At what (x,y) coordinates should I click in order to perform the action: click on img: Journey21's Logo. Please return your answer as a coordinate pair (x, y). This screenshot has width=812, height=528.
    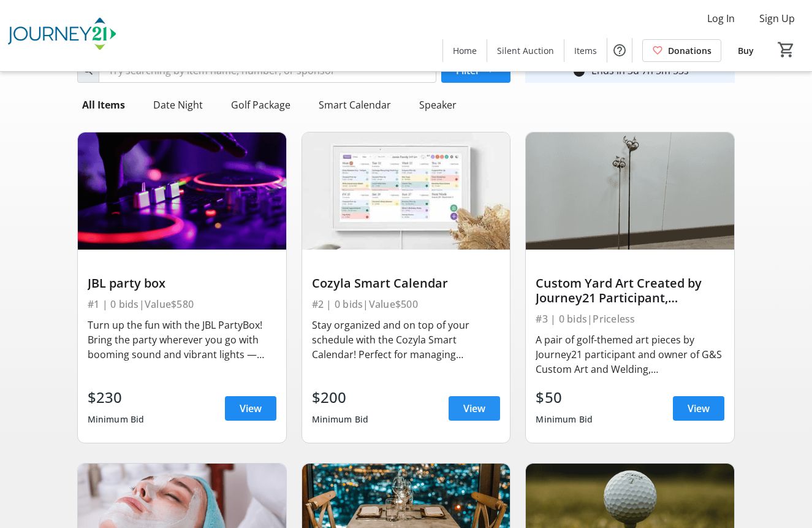
    Looking at the image, I should click on (62, 35).